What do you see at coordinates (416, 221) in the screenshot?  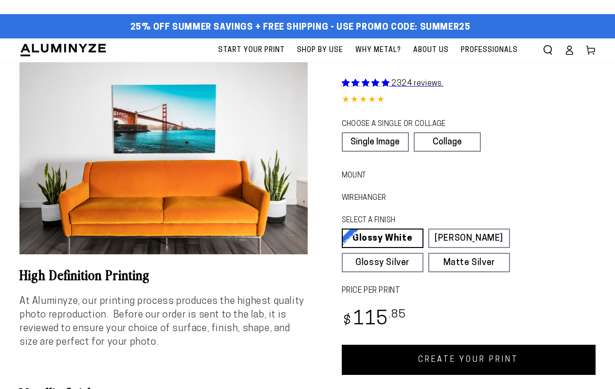 I see `legend: SELECT A FINISH` at bounding box center [416, 221].